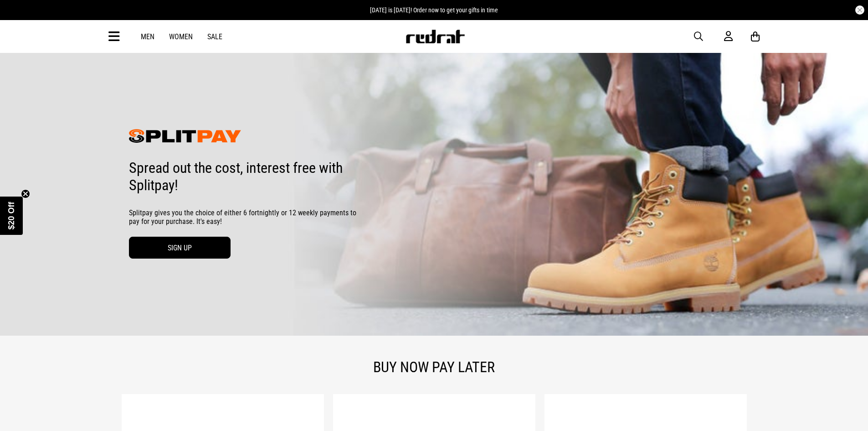 The height and width of the screenshot is (431, 868). Describe the element at coordinates (243, 217) in the screenshot. I see `span: Splitpay gives you the choice of either 6 fortnightly or 12 weekly payments to pay for your purch...` at that location.